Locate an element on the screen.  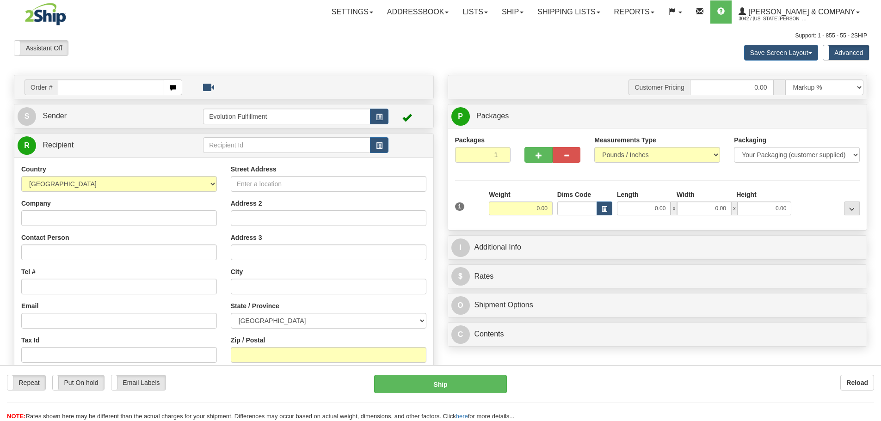
span: P is located at coordinates (461, 117).